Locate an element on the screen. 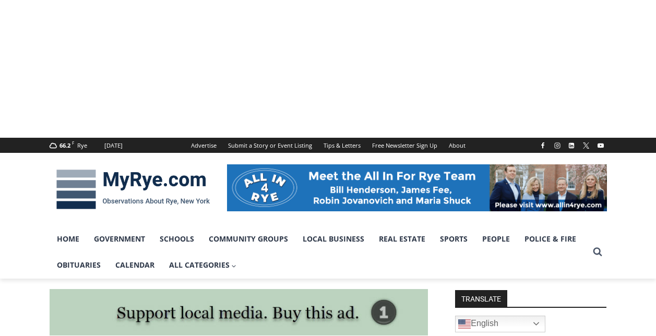 This screenshot has height=336, width=656. a: Linkedin is located at coordinates (572, 146).